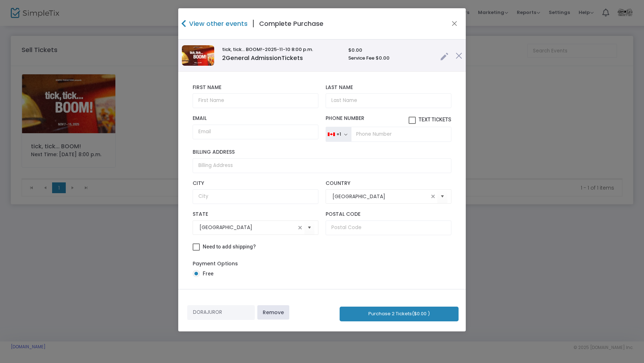 This screenshot has width=644, height=363. What do you see at coordinates (389, 119) in the screenshot?
I see `label: Phone Number` at bounding box center [389, 119].